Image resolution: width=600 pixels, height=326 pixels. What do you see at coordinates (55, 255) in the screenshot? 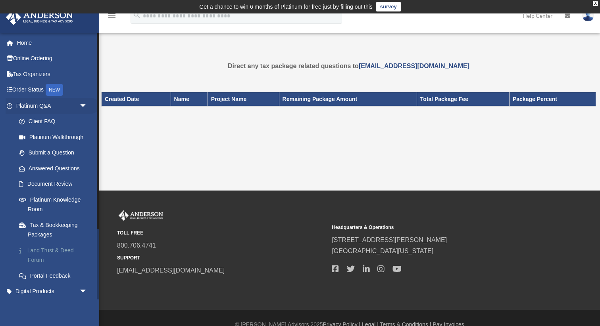
I see `a: Land Trust & Deed Forum` at bounding box center [55, 255].